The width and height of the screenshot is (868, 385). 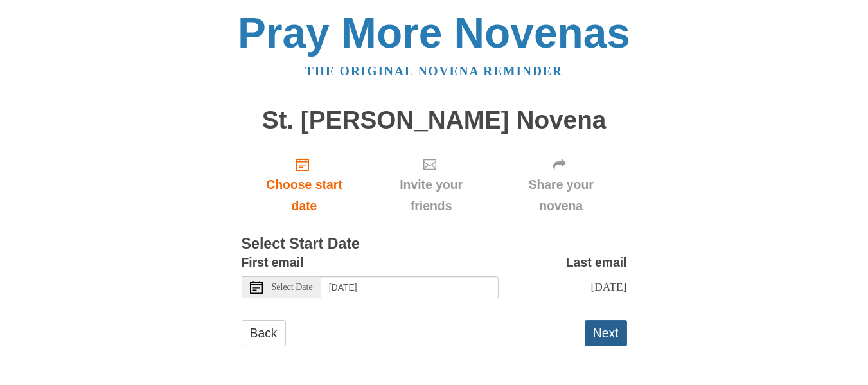 What do you see at coordinates (304, 184) in the screenshot?
I see `a: Choose start date` at bounding box center [304, 184].